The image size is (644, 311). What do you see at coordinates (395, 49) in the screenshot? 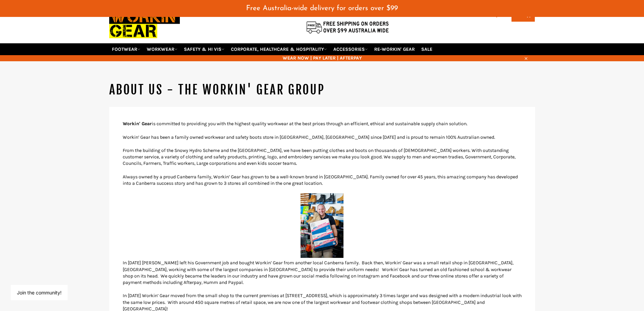
I see `a: RE-WORKIN' GEAR` at bounding box center [395, 49].